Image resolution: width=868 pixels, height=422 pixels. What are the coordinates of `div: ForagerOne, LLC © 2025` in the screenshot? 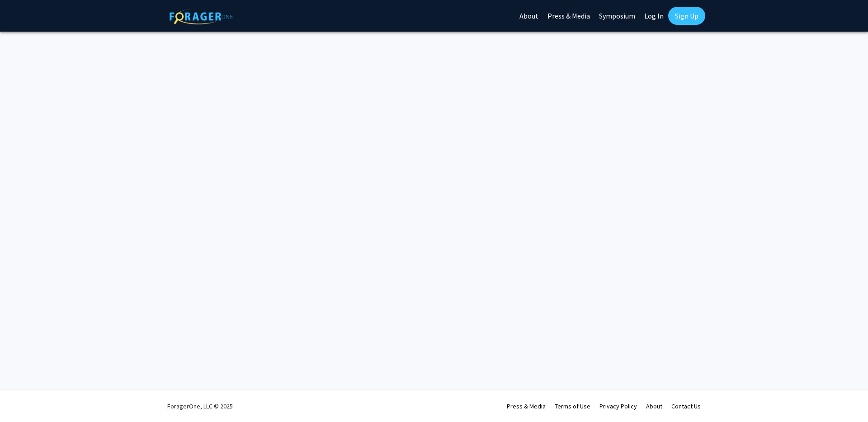 It's located at (200, 406).